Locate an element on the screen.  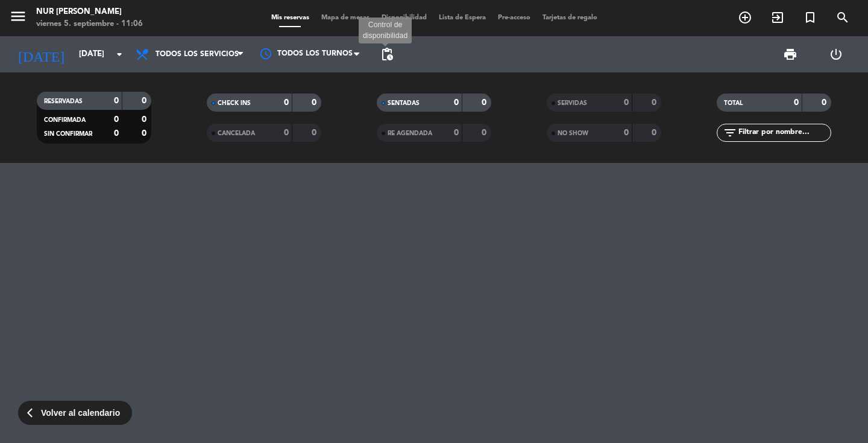
i: turned_in_not is located at coordinates (810, 18).